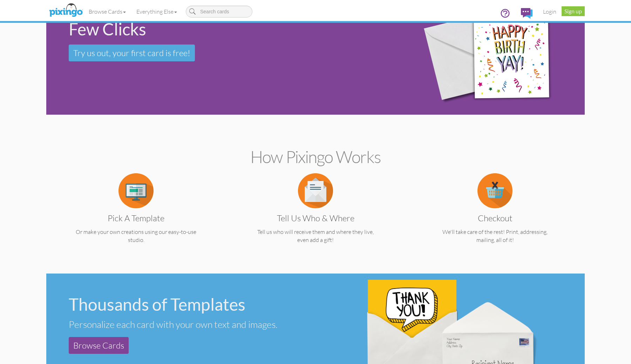 The height and width of the screenshot is (364, 631). Describe the element at coordinates (574, 11) in the screenshot. I see `a: Sign up` at that location.